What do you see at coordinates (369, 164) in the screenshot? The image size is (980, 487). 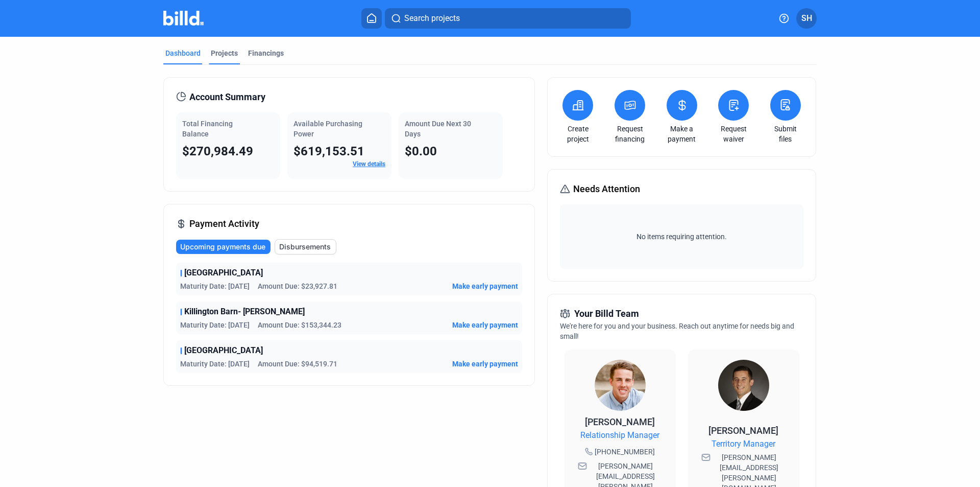 I see `a: View details` at bounding box center [369, 164].